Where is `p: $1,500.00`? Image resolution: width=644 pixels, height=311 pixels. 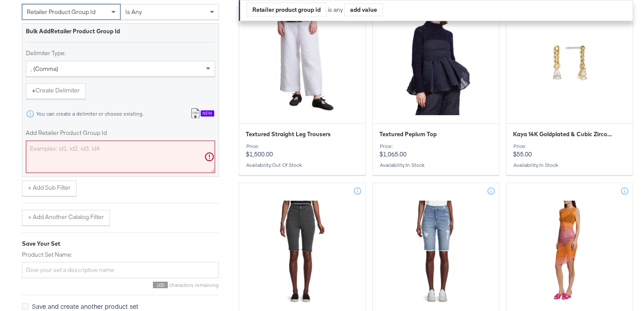
p: $1,500.00 is located at coordinates (302, 151).